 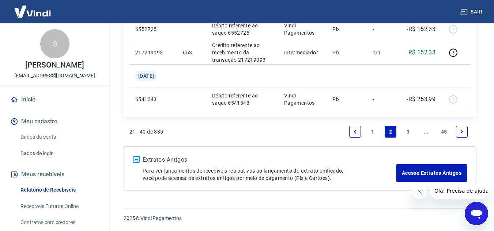 What do you see at coordinates (408, 132) in the screenshot?
I see `ul: Pagination` at bounding box center [408, 132].